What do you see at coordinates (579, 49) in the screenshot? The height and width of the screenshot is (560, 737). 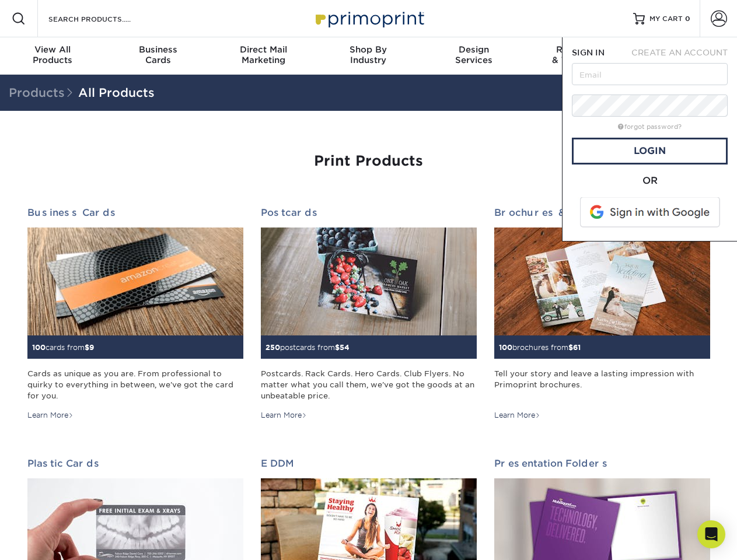 I see `span: Resources` at bounding box center [579, 49].